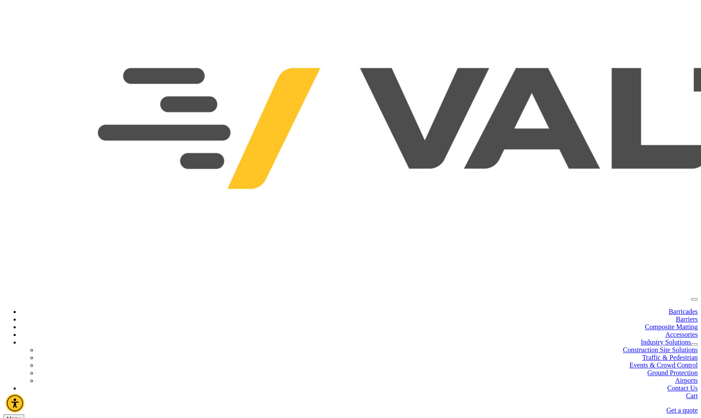 The height and width of the screenshot is (418, 701). I want to click on a: Barriers, so click(687, 319).